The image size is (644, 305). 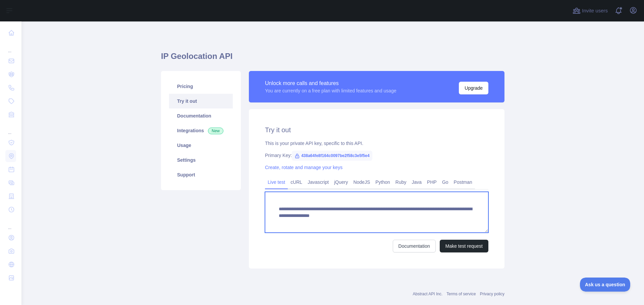 What do you see at coordinates (333, 59) in the screenshot?
I see `h1: IP Geolocation API` at bounding box center [333, 59].